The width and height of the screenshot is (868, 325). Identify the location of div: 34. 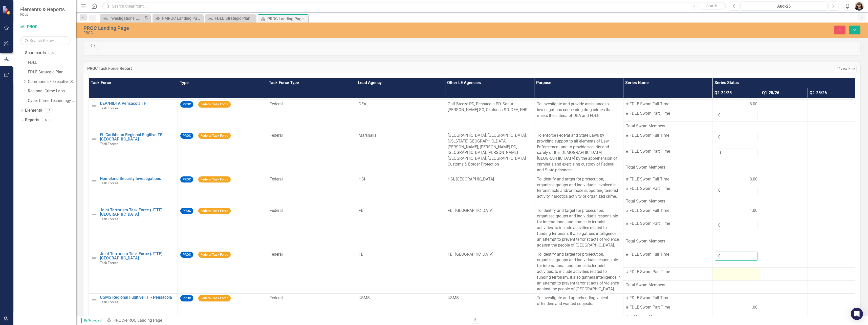
(48, 110).